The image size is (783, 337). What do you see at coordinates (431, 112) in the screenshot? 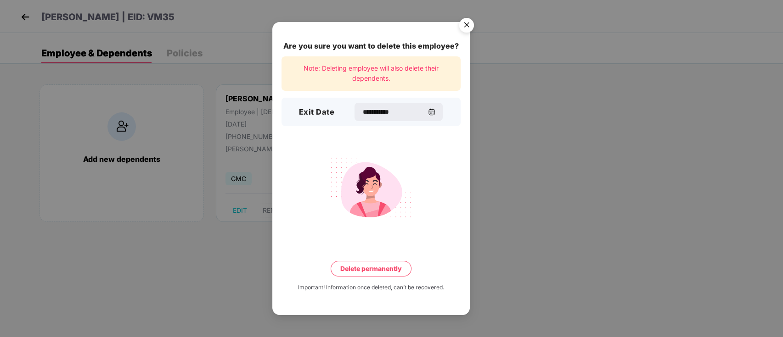
I see `img: svg+xml;base64,PHN2ZyBpZD0iQ2FsZW5kYXItMzJ4MzIiIHhtbG5zPSJodHRwOi8vd3d3LnczLm9yZy8yMDAwL3N2ZyIgd2...` at bounding box center [431, 112].